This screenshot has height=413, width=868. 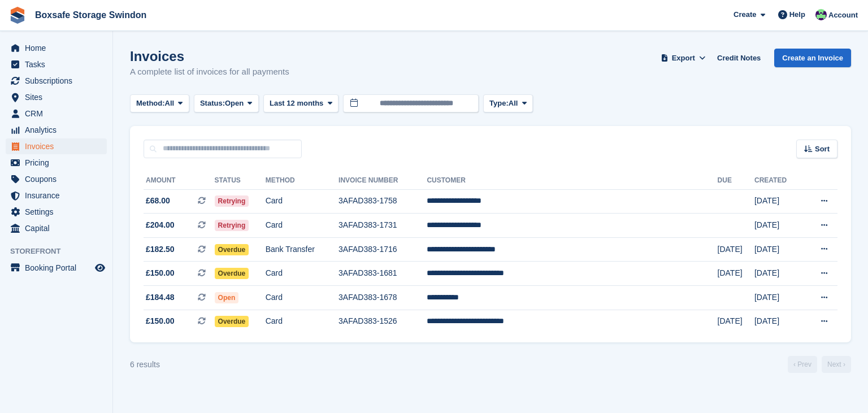 I want to click on a: Previous, so click(x=803, y=365).